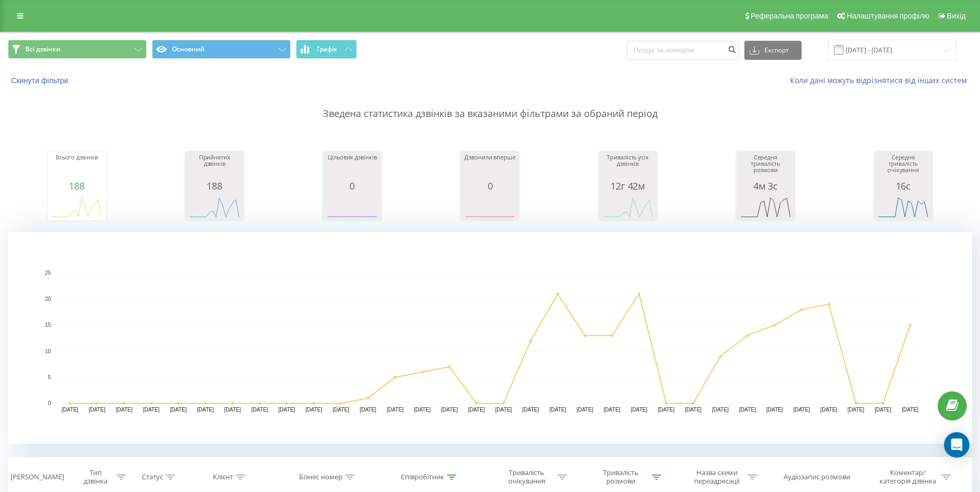 The image size is (980, 492). I want to click on div: Аудіозапис розмови, so click(817, 477).